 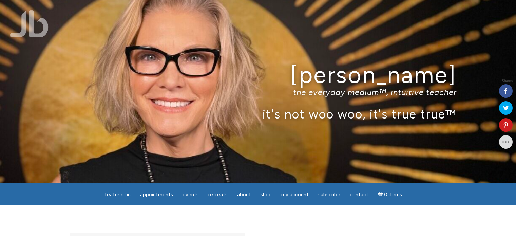 I want to click on span: Shares, so click(x=507, y=81).